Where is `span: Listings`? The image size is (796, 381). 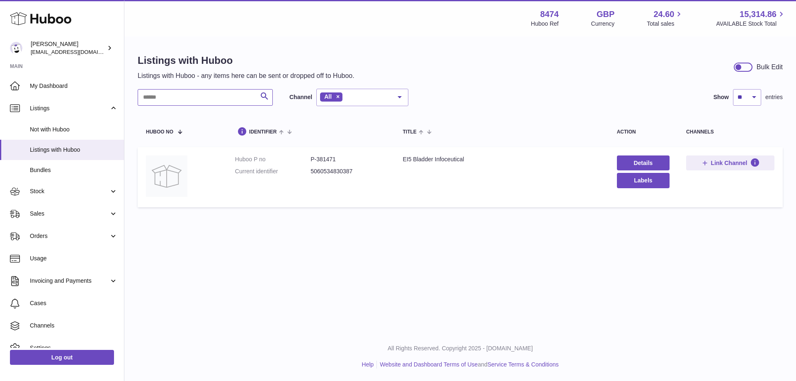 span: Listings is located at coordinates (69, 108).